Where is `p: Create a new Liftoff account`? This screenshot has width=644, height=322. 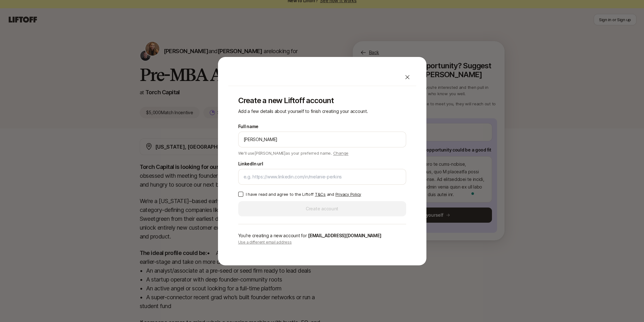
p: Create a new Liftoff account is located at coordinates (322, 101).